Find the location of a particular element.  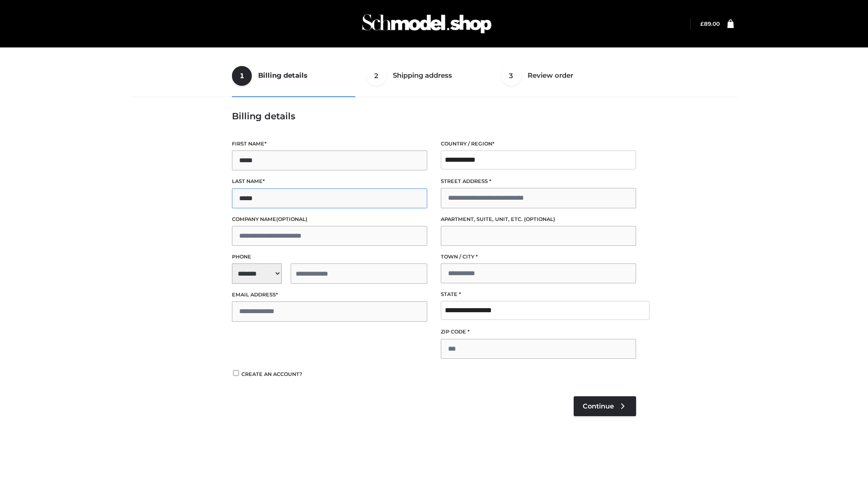

label: First name is located at coordinates (329, 143).